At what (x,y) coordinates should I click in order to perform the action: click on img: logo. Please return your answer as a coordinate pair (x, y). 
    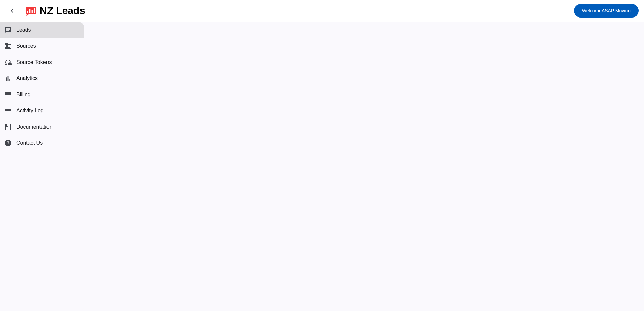
    Looking at the image, I should click on (31, 11).